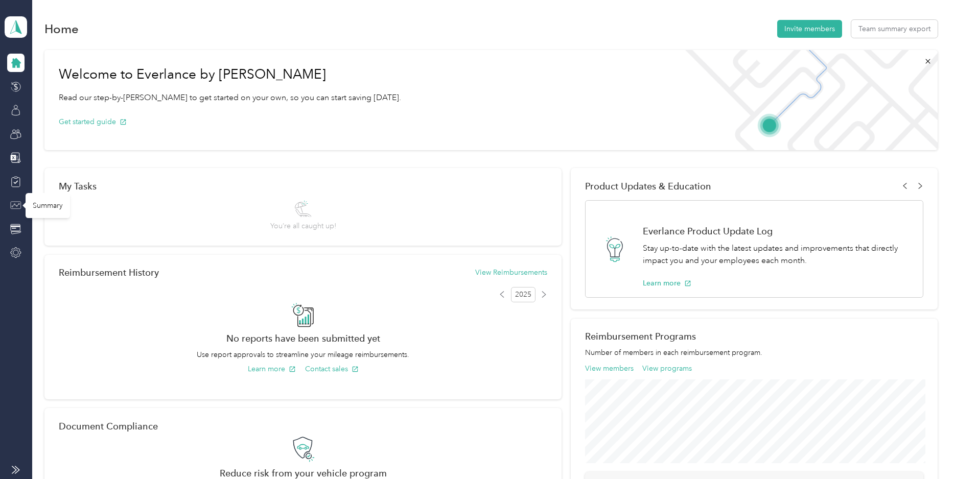  What do you see at coordinates (303, 355) in the screenshot?
I see `p: Use report approvals to streamline your mileage reimbursements.` at bounding box center [303, 355].